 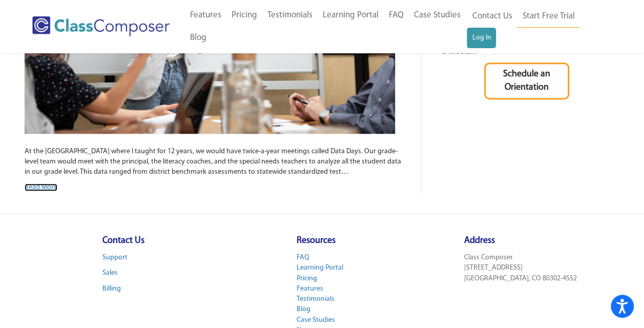 What do you see at coordinates (322, 241) in the screenshot?
I see `h4: Resources` at bounding box center [322, 241].